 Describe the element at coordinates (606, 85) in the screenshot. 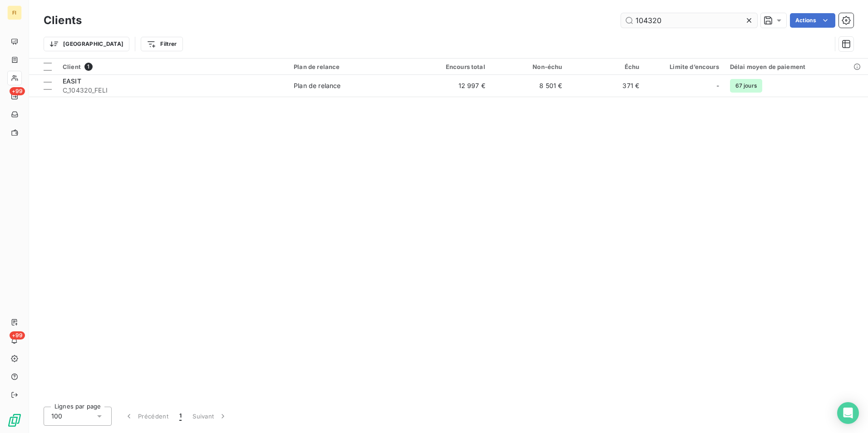

I see `td: 371 €` at that location.